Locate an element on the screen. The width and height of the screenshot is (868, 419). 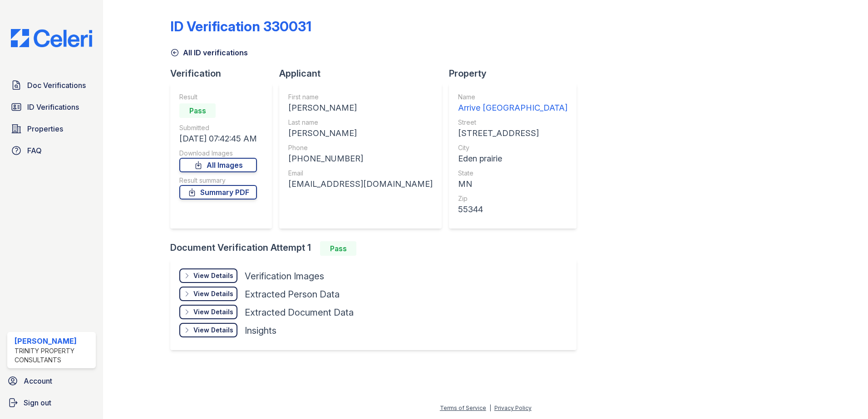
span: Doc Verifications is located at coordinates (57, 85).